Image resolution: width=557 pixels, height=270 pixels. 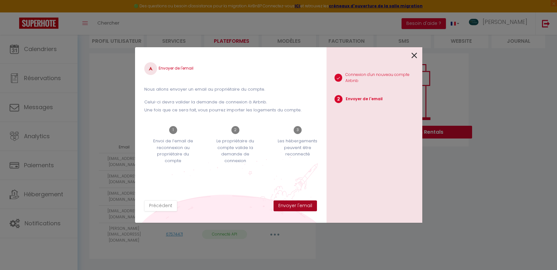 What do you see at coordinates (364, 99) in the screenshot?
I see `p: Envoyer de l'email` at bounding box center [364, 99].